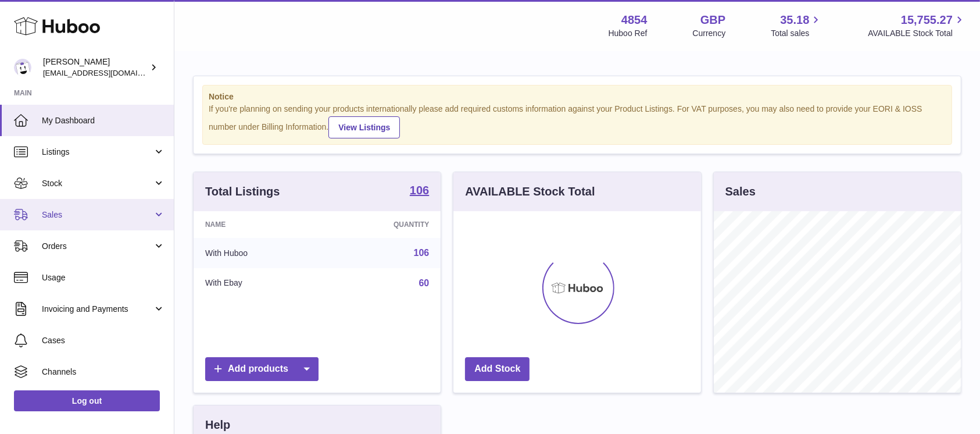 This screenshot has height=434, width=980. What do you see at coordinates (577, 121) in the screenshot?
I see `div: If you're planning on sending your products internationally please add required customs informati...` at bounding box center [577, 121].